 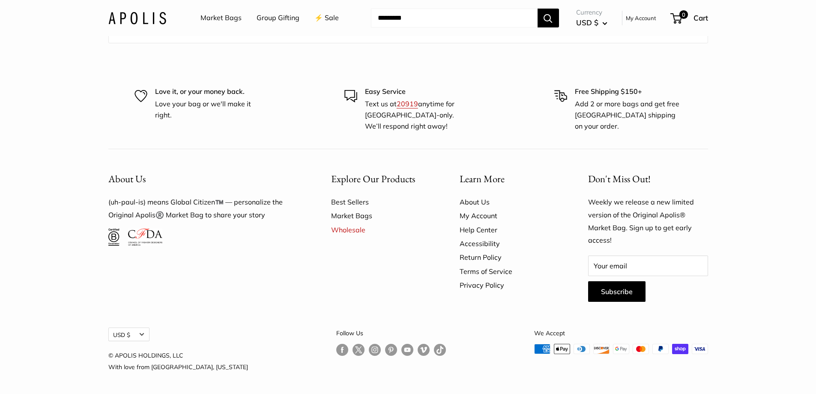 What do you see at coordinates (358, 351) in the screenshot?
I see `a: Follow us on Twitter` at bounding box center [358, 351].